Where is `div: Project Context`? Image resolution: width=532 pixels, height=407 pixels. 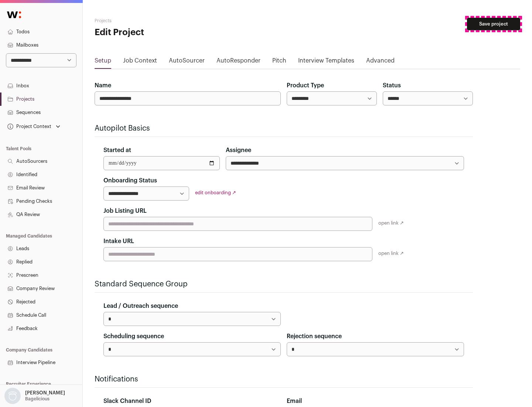 div: Project Context is located at coordinates (28, 127).